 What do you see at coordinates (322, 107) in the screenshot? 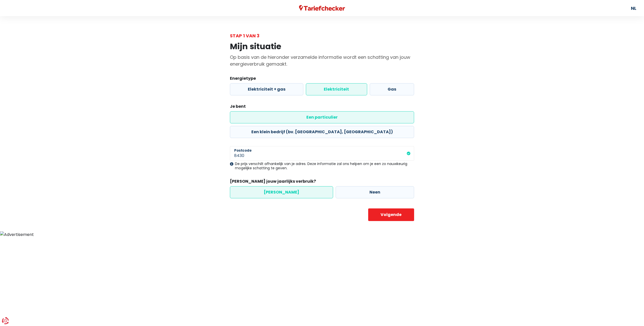
I see `legend: Je bent` at bounding box center [322, 107].